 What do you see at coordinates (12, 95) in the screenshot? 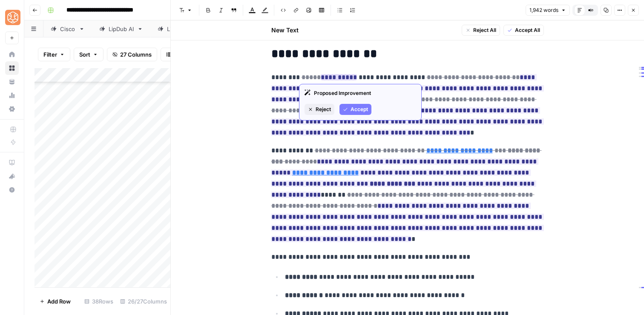
I see `a: Usage` at bounding box center [12, 95].